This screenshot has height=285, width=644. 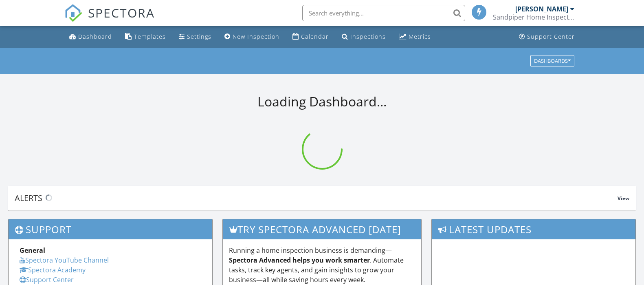 I want to click on img: The Best Home Inspection Software - Spectora, so click(x=73, y=13).